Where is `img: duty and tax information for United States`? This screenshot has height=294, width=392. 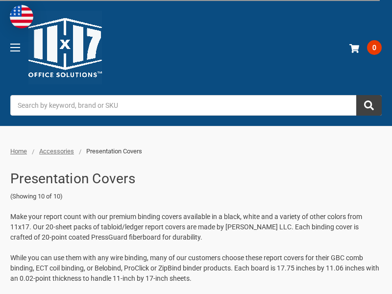
img: duty and tax information for United States is located at coordinates (22, 17).